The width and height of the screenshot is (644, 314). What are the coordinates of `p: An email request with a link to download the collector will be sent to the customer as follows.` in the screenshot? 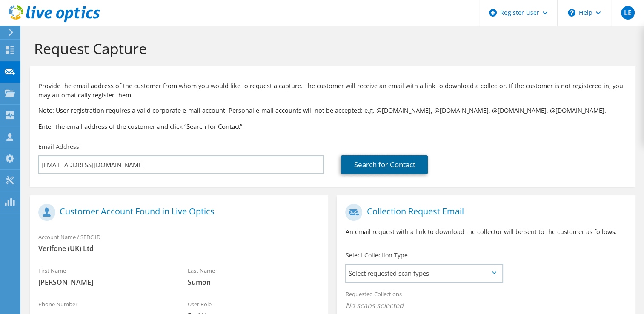 It's located at (486, 232).